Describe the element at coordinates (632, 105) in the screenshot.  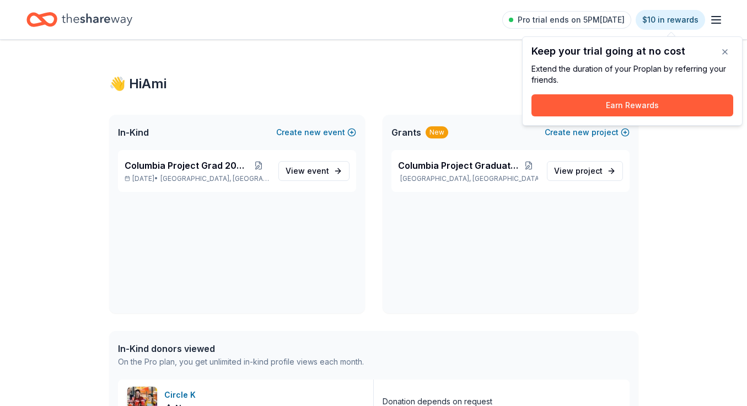
I see `button: Earn Rewards` at that location.